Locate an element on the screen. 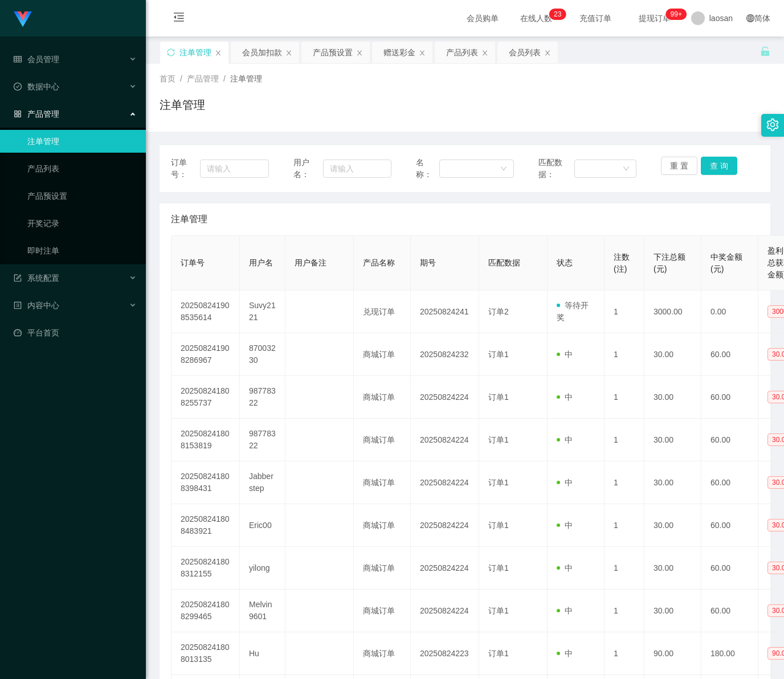 The width and height of the screenshot is (784, 679). td: 20250824232 is located at coordinates (445, 354).